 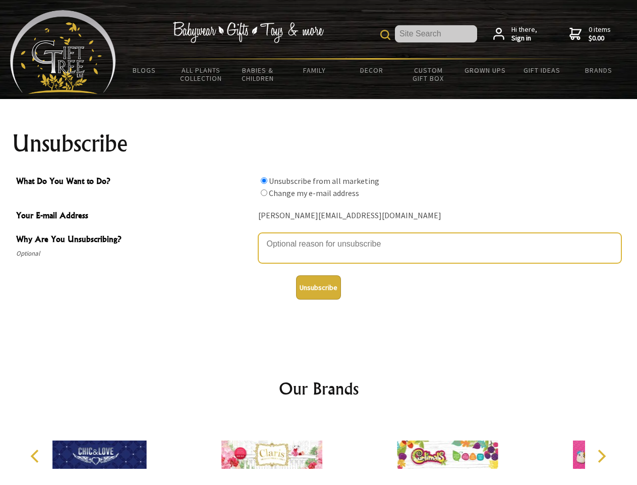 I want to click on span: Your E-mail Address, so click(x=135, y=216).